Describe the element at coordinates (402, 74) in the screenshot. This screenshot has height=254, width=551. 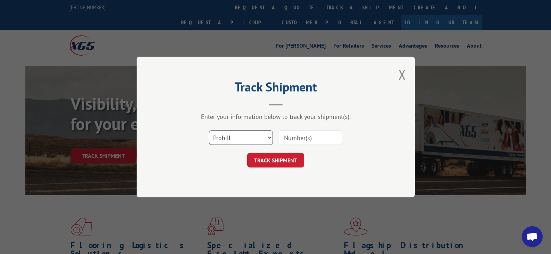
I see `button: Close modal` at that location.